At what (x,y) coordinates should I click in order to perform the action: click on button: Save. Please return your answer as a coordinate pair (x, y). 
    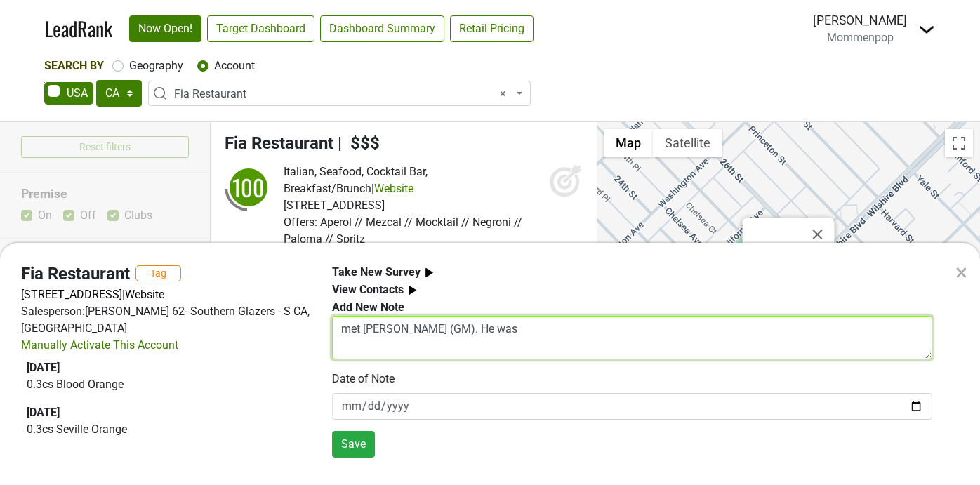
    Looking at the image, I should click on (353, 445).